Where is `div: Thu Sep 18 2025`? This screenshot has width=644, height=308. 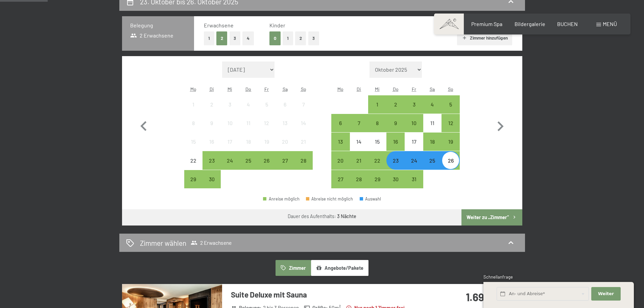
div: Thu Sep 18 2025 is located at coordinates (249, 142).